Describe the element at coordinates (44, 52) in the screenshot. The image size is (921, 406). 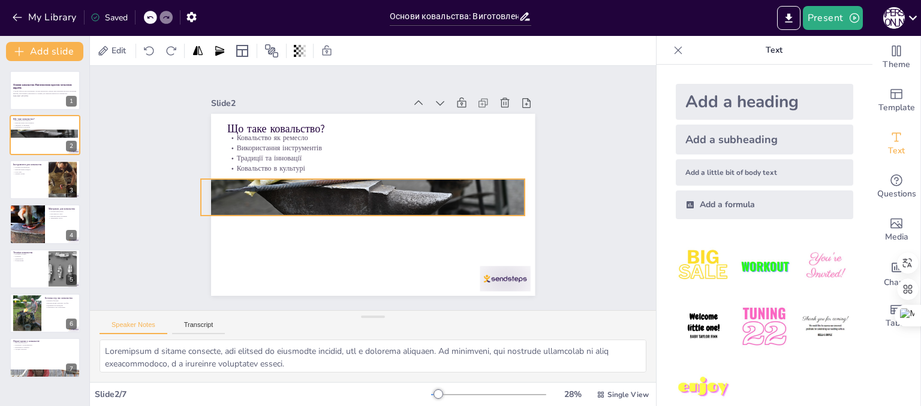
I see `button: Add slide` at that location.